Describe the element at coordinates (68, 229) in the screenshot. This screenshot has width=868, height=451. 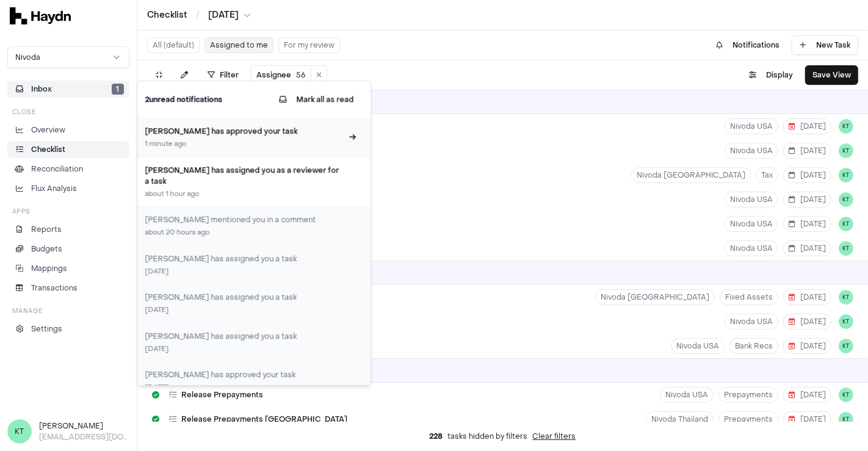
I see `a: Reports` at that location.